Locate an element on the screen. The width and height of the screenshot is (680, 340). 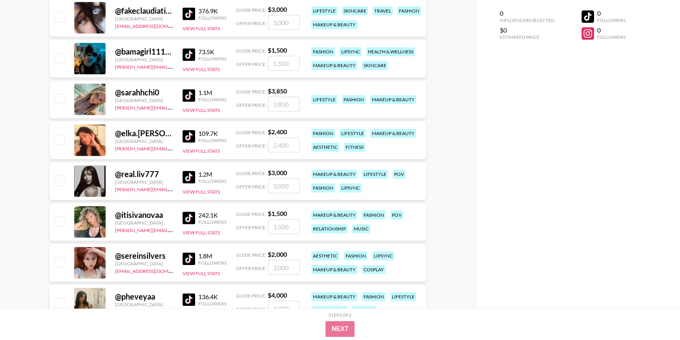
input: 3,000 is located at coordinates (284, 22).